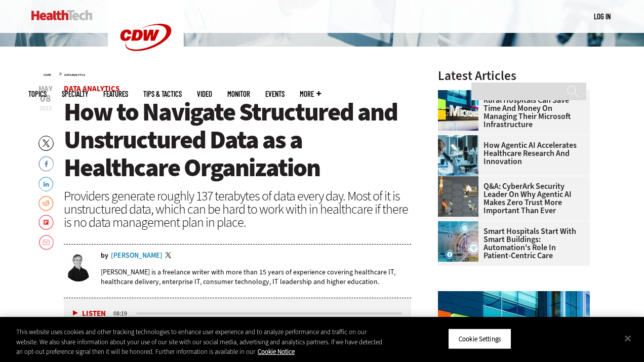 The height and width of the screenshot is (362, 644). Describe the element at coordinates (511, 244) in the screenshot. I see `a: Smart Hospitals Start With Smart Buildings: Automation's Role in Patient-Centric Care` at that location.